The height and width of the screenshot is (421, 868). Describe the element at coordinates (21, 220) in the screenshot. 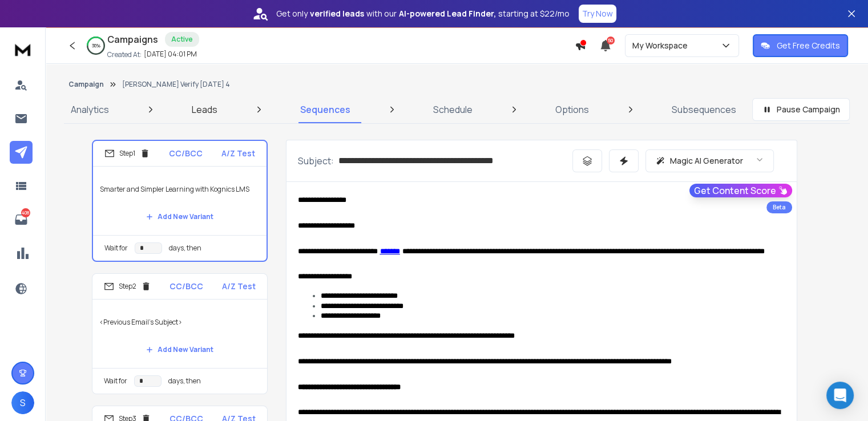

I see `a: 408` at that location.